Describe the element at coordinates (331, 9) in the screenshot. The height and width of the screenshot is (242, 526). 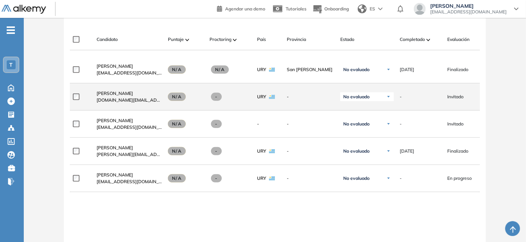
I see `button: Onboarding` at that location.